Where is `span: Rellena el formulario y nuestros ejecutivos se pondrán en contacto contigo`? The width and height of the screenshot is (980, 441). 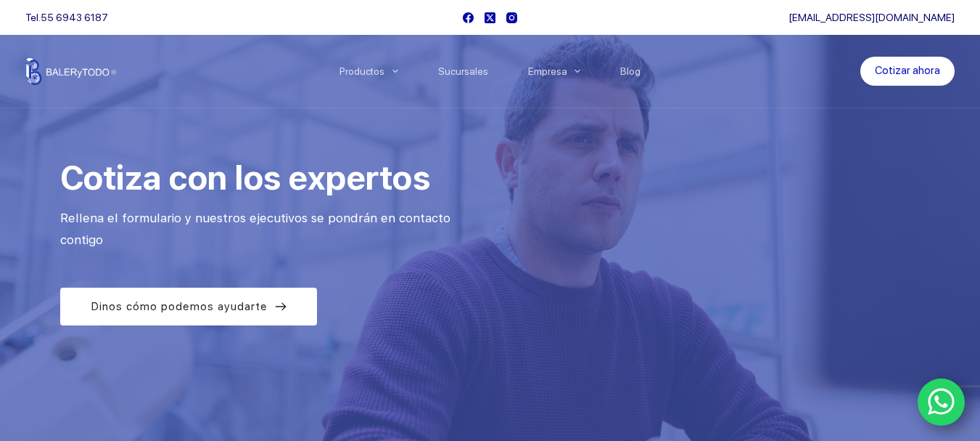
span: Rellena el formulario y nuestros ejecutivos se pondrán en contacto contigo is located at coordinates (257, 229).